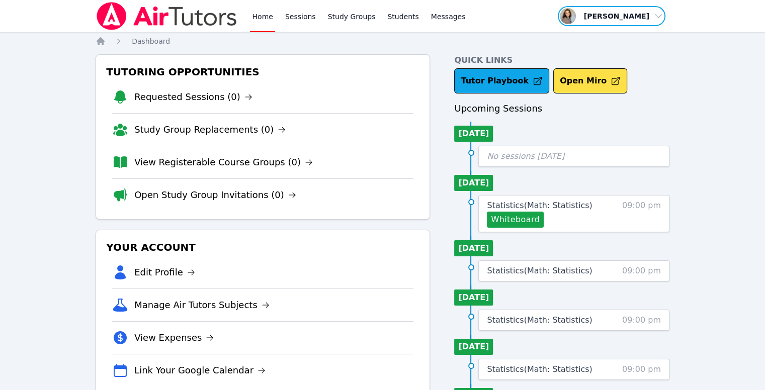  What do you see at coordinates (202, 305) in the screenshot?
I see `a: Manage Air Tutors Subjects` at bounding box center [202, 305].